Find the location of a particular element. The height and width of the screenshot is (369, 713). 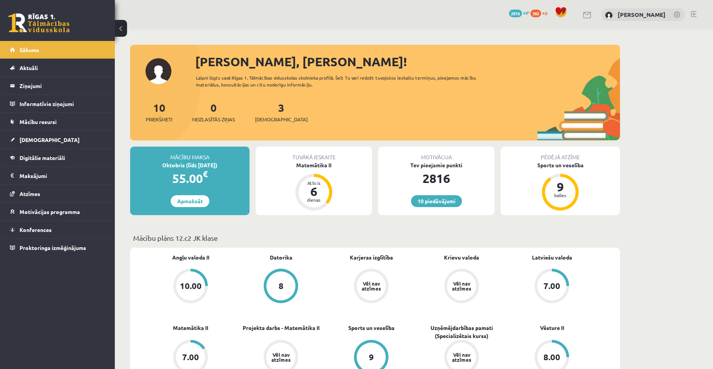

a: Sports un veselība is located at coordinates (371, 327).